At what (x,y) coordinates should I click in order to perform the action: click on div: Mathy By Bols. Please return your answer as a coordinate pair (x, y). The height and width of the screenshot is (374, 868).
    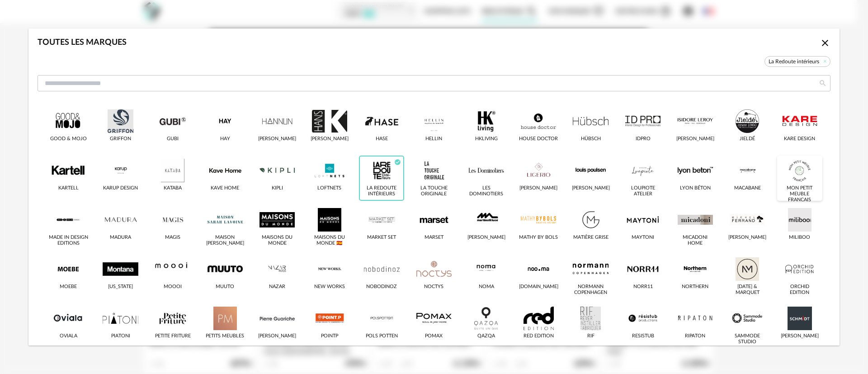
    Looking at the image, I should click on (539, 237).